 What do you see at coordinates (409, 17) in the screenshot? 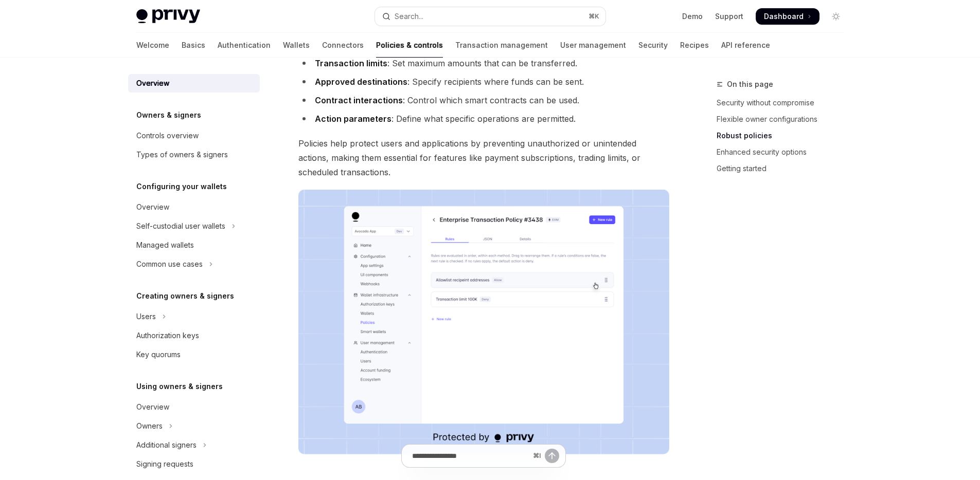
I see `div: Search...` at bounding box center [409, 17].